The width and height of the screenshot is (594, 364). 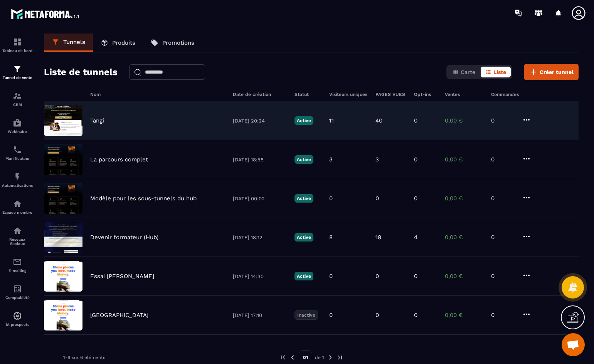 What do you see at coordinates (378, 237) in the screenshot?
I see `p: 18` at bounding box center [378, 237].